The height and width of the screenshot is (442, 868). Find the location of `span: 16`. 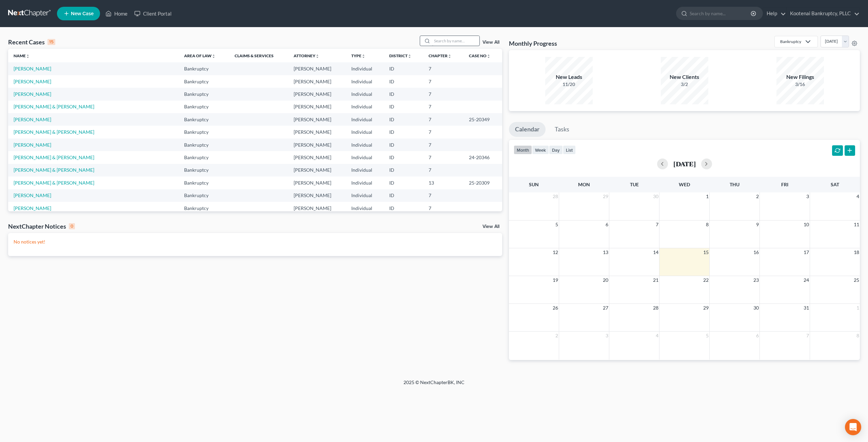

span: 16 is located at coordinates (756, 253).